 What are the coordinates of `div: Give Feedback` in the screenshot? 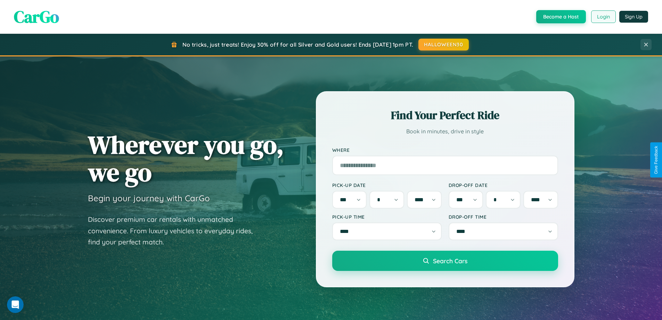 It's located at (657, 160).